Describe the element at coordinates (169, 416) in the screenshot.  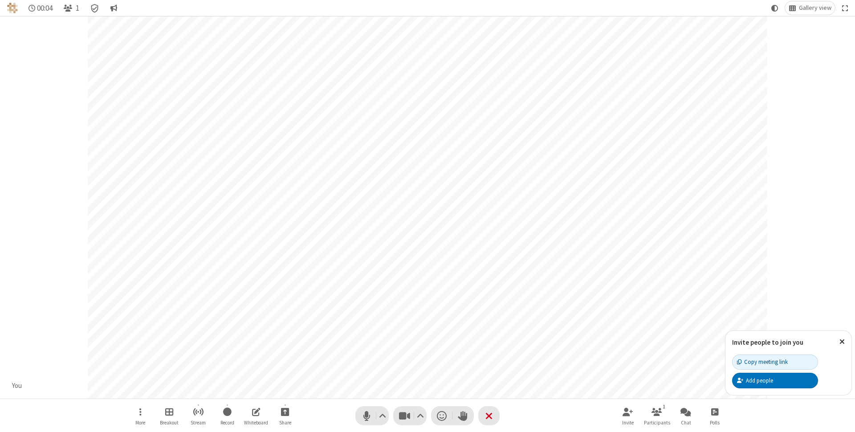
I see `button: Manage Breakout Rooms` at that location.